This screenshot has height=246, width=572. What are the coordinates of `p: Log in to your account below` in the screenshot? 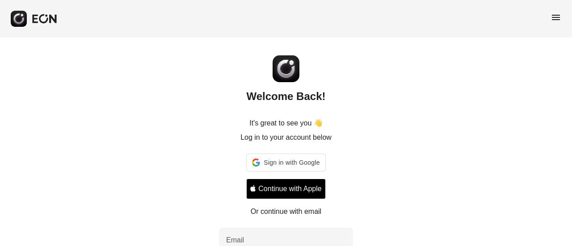 It's located at (286, 138).